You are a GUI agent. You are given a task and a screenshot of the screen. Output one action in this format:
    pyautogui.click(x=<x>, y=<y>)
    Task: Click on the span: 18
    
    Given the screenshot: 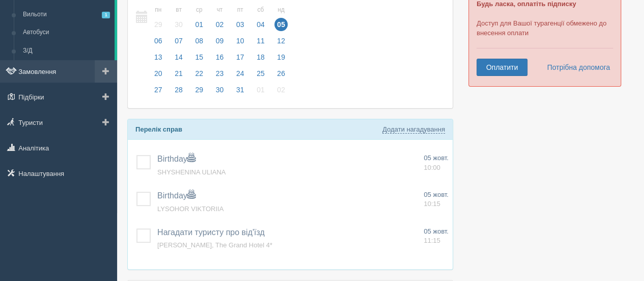 What is the action you would take?
    pyautogui.click(x=261, y=58)
    